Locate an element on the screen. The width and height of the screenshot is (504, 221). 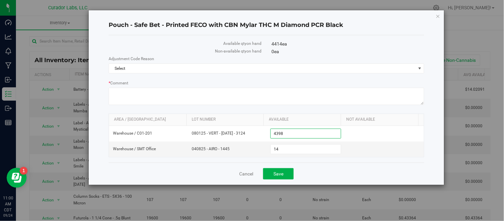
button: Save is located at coordinates (278, 174).